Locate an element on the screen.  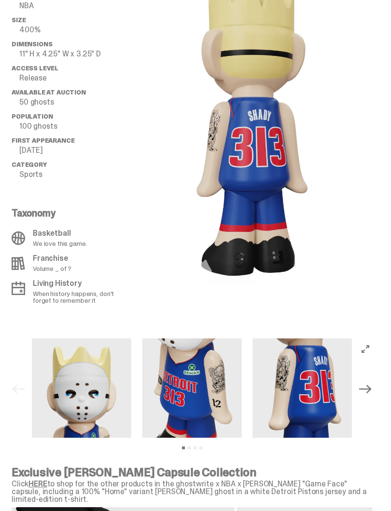
p: Release is located at coordinates (75, 78).